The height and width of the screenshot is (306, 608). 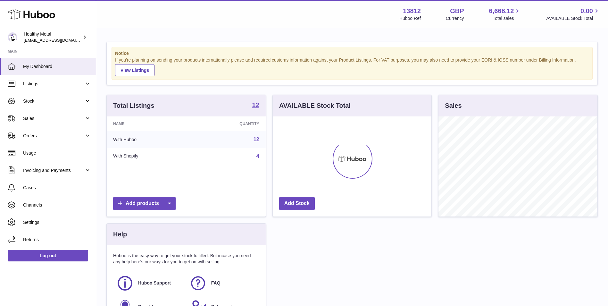 I want to click on h3: Help, so click(x=120, y=234).